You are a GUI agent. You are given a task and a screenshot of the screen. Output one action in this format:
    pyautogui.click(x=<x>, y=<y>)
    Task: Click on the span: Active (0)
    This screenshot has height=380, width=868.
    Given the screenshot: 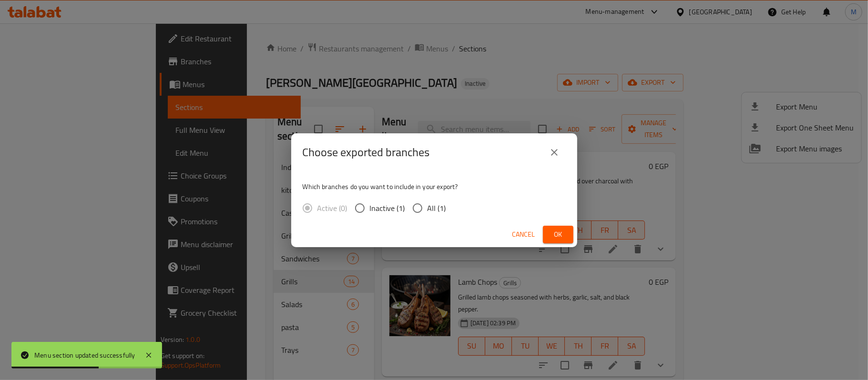 What is the action you would take?
    pyautogui.click(x=332, y=208)
    